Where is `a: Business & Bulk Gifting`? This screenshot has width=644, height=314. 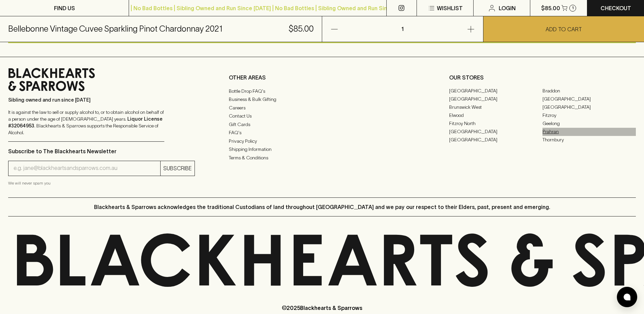 a: Business & Bulk Gifting is located at coordinates (322, 100).